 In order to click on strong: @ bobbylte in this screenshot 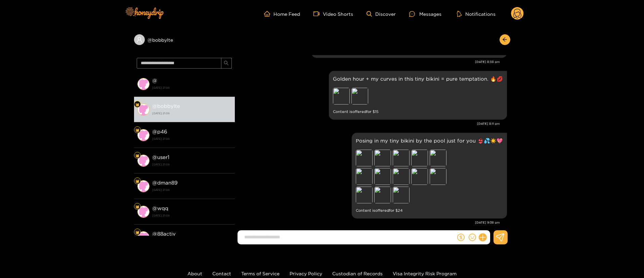, I will do `click(166, 106)`.